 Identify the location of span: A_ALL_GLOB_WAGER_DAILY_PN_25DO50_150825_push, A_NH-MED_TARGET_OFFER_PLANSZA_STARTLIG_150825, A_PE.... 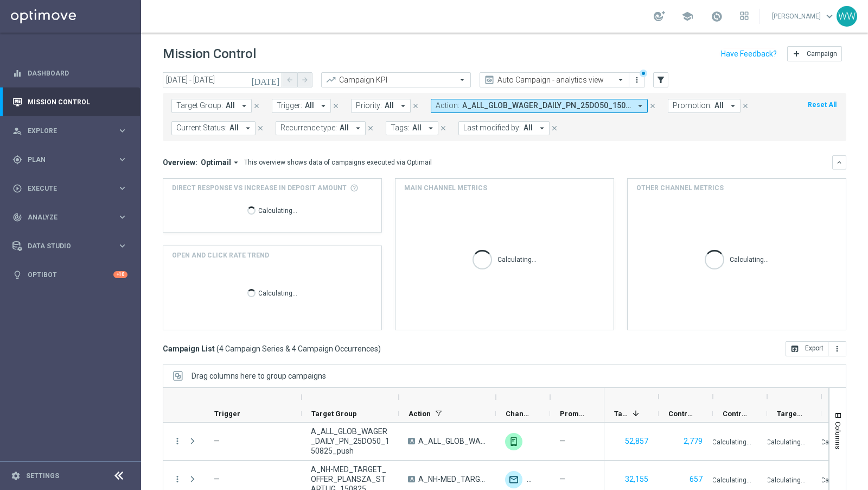
(547, 105).